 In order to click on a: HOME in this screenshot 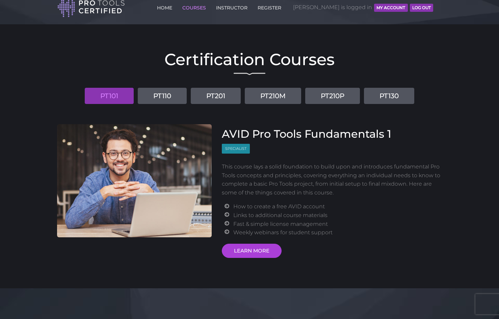, I will do `click(164, 6)`.